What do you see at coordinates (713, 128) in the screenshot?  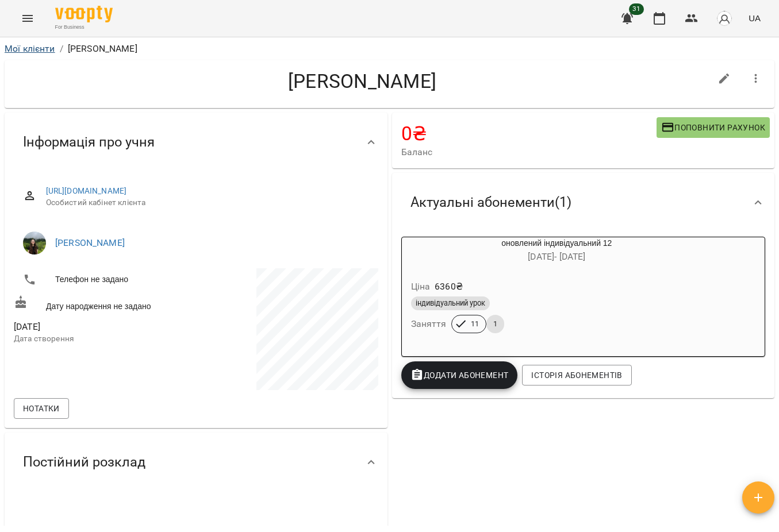 I see `button: Поповнити рахунок` at bounding box center [713, 128].